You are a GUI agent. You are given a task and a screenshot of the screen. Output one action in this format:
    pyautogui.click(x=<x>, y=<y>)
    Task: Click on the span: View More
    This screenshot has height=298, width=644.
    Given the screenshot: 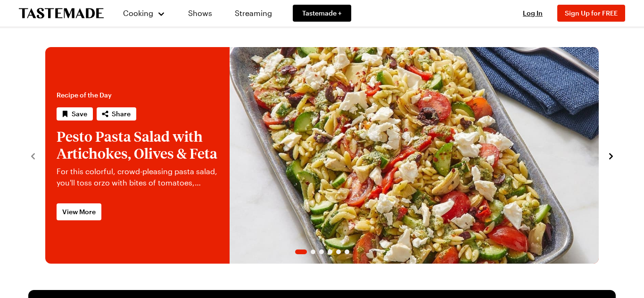 What is the action you would take?
    pyautogui.click(x=79, y=212)
    